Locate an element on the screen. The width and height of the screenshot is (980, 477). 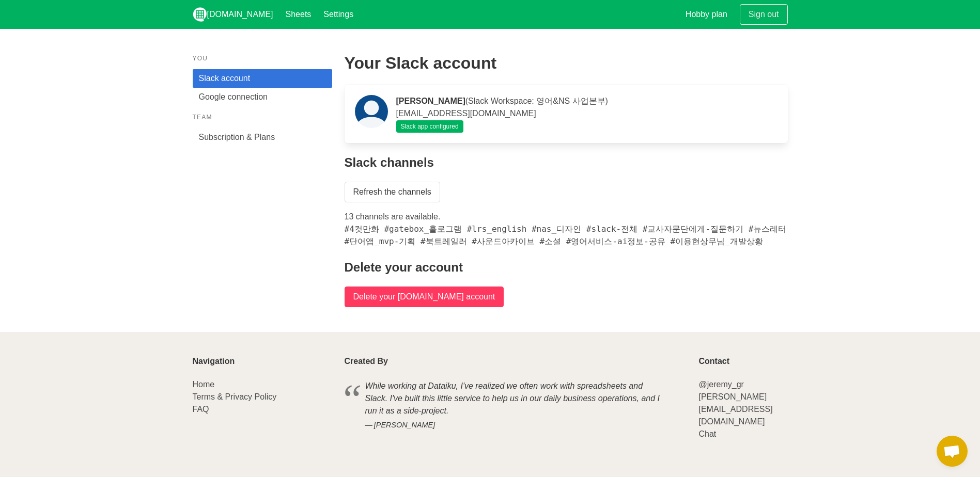
a: Refresh the channels is located at coordinates (392, 192).